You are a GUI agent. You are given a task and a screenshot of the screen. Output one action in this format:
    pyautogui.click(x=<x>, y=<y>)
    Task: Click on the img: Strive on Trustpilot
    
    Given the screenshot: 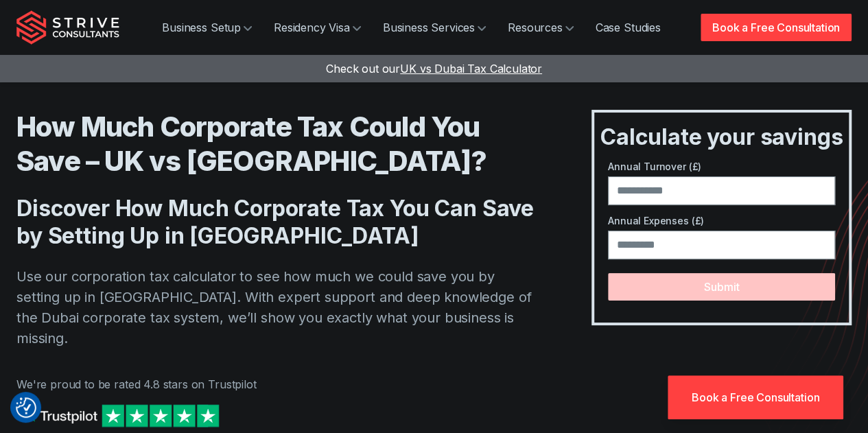 What is the action you would take?
    pyautogui.click(x=119, y=415)
    